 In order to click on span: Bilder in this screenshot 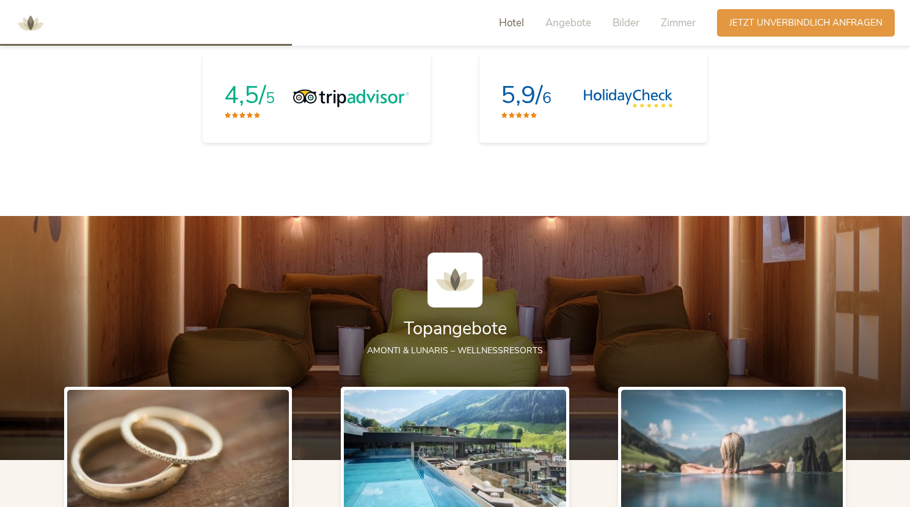, I will do `click(626, 23)`.